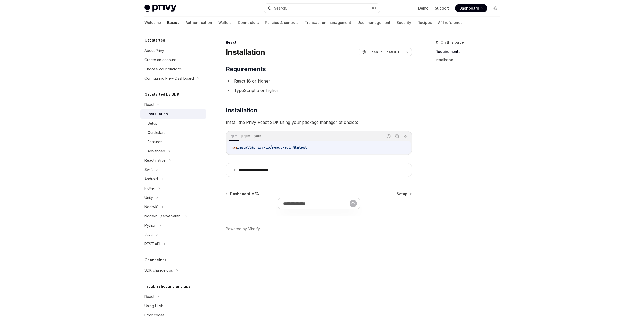 Image resolution: width=644 pixels, height=333 pixels. I want to click on div: Installation, so click(158, 114).